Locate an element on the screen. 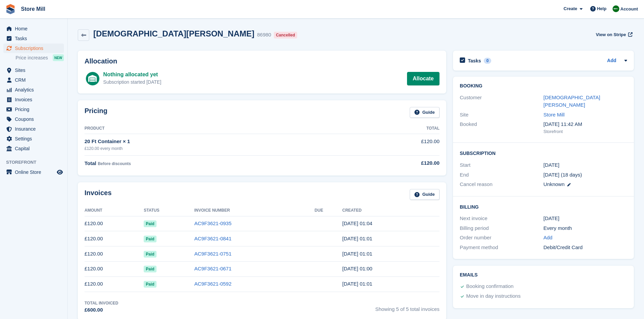 The image size is (644, 319). span: Create is located at coordinates (570, 9).